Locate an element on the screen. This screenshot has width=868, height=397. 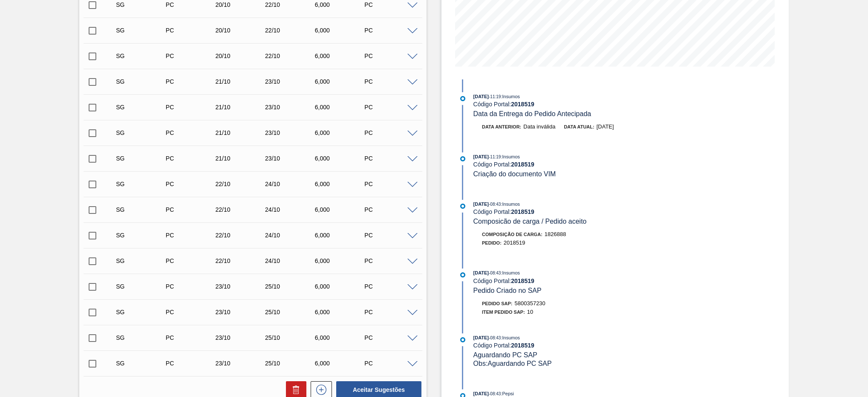
span: Obs: Aguardando PC SAP is located at coordinates (513, 363).